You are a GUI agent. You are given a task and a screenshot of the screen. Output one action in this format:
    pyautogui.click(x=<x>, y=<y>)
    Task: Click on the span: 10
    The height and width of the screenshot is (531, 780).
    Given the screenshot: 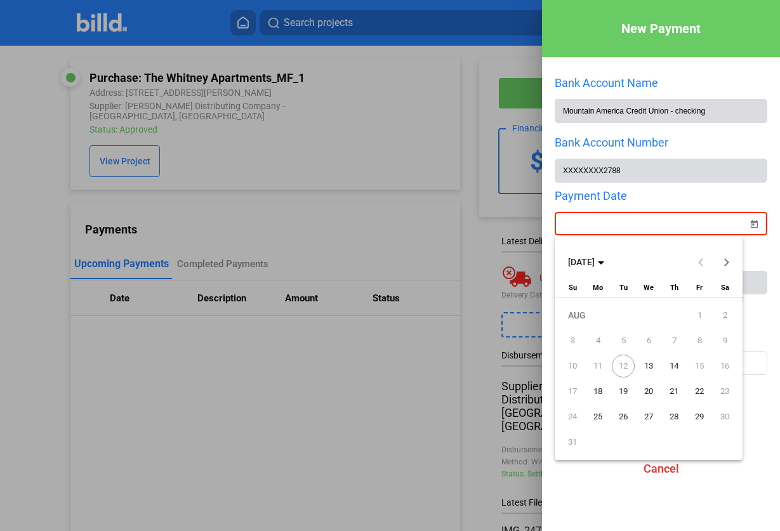 What is the action you would take?
    pyautogui.click(x=572, y=366)
    